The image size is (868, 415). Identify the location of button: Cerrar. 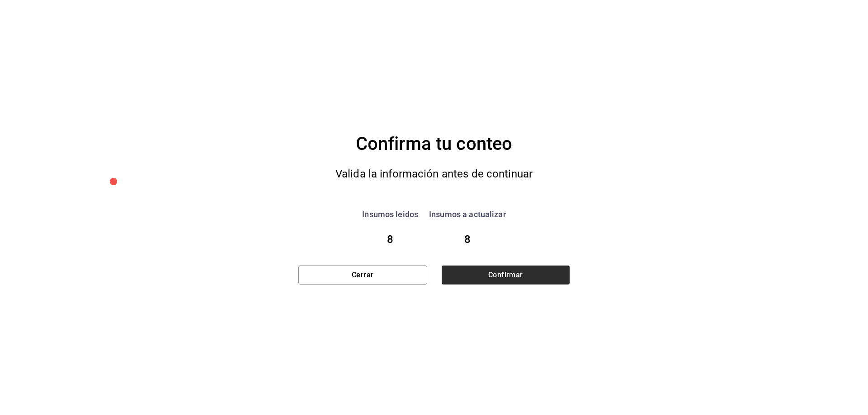
(362, 275).